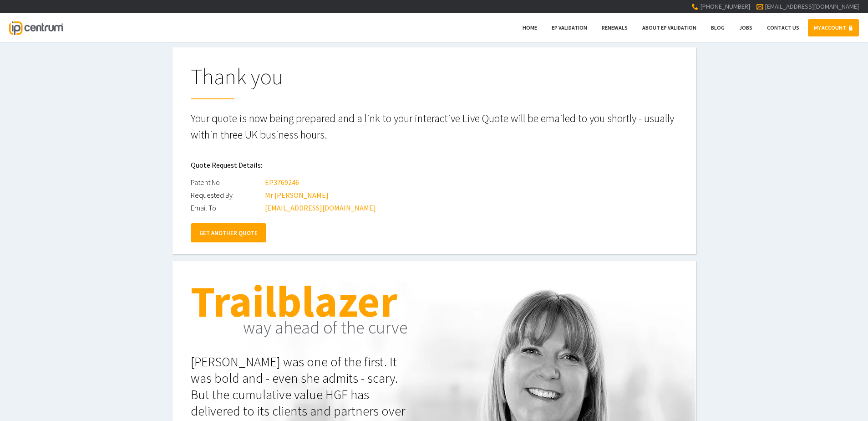  I want to click on a: Blog, so click(718, 28).